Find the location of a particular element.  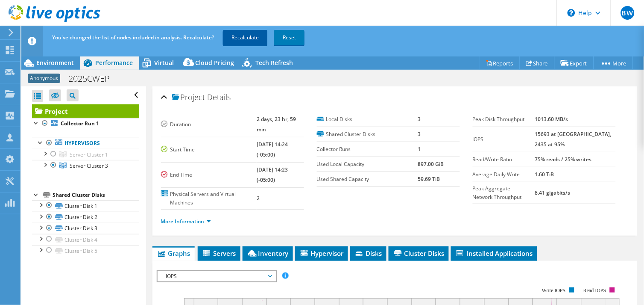

span: Virtual is located at coordinates (164, 62).